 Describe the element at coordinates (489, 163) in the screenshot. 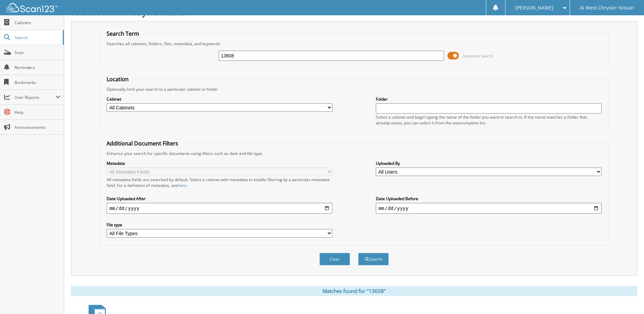

I see `label: Uploaded By` at that location.